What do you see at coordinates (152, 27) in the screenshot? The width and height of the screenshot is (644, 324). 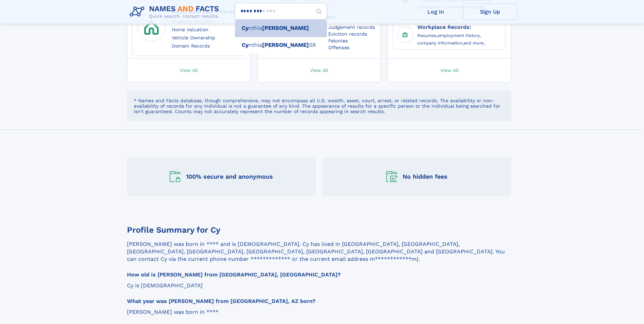 I see `img: assets` at bounding box center [152, 27].